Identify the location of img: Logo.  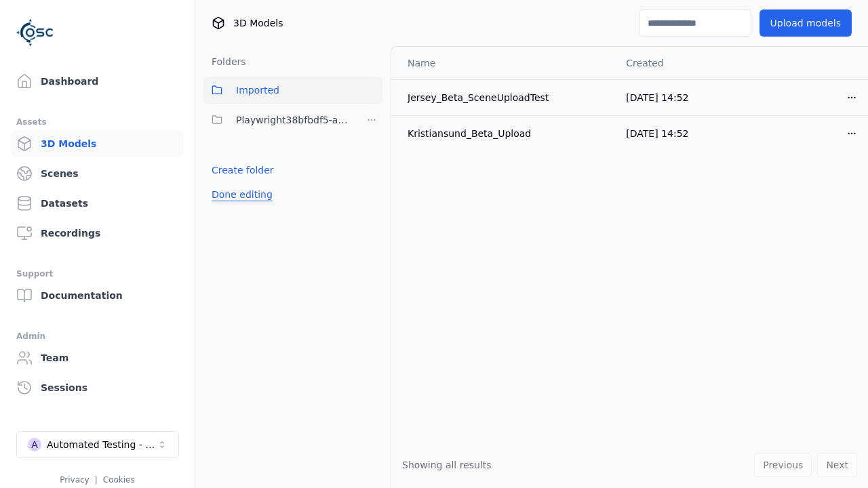
(35, 32).